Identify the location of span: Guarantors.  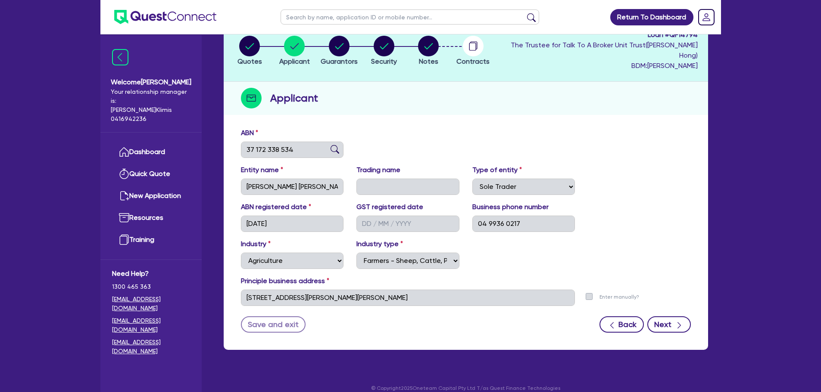
(339, 61).